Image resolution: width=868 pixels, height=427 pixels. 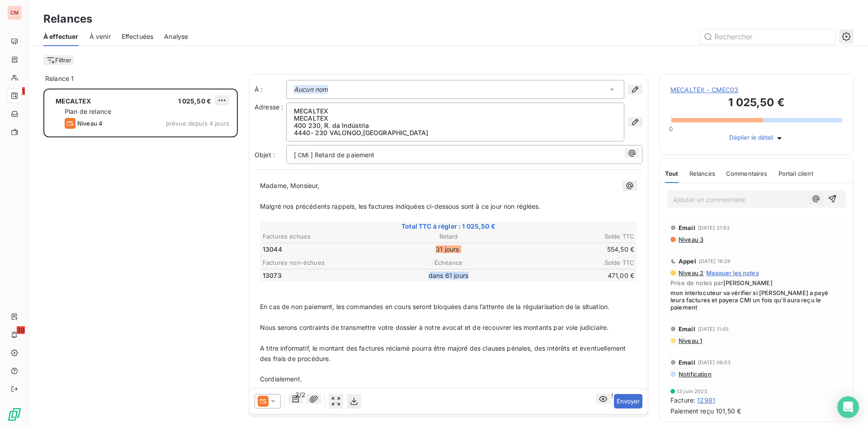 I want to click on span: 31 jours, so click(x=448, y=249).